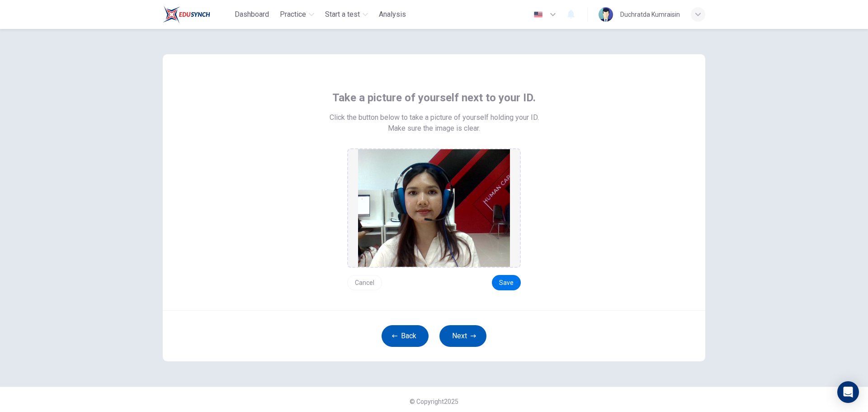  Describe the element at coordinates (434, 129) in the screenshot. I see `span: Make sure the image is clear.` at that location.